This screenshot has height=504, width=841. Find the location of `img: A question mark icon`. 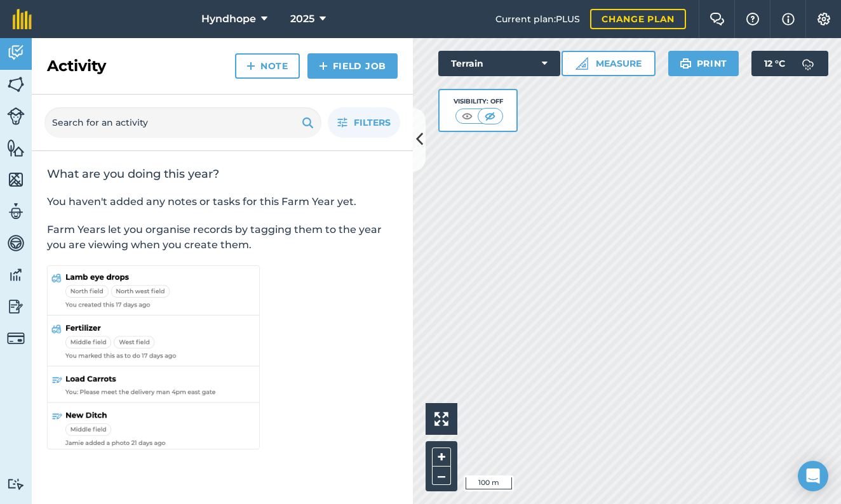

img: A question mark icon is located at coordinates (753, 19).